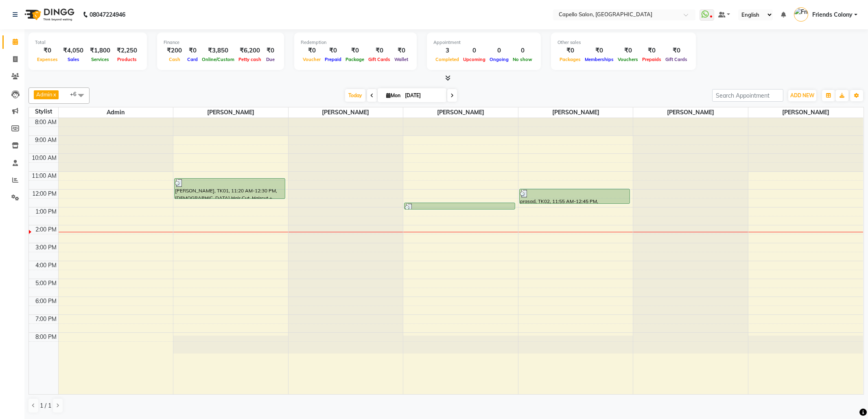 The image size is (868, 419). What do you see at coordinates (311, 59) in the screenshot?
I see `span: Voucher` at bounding box center [311, 59].